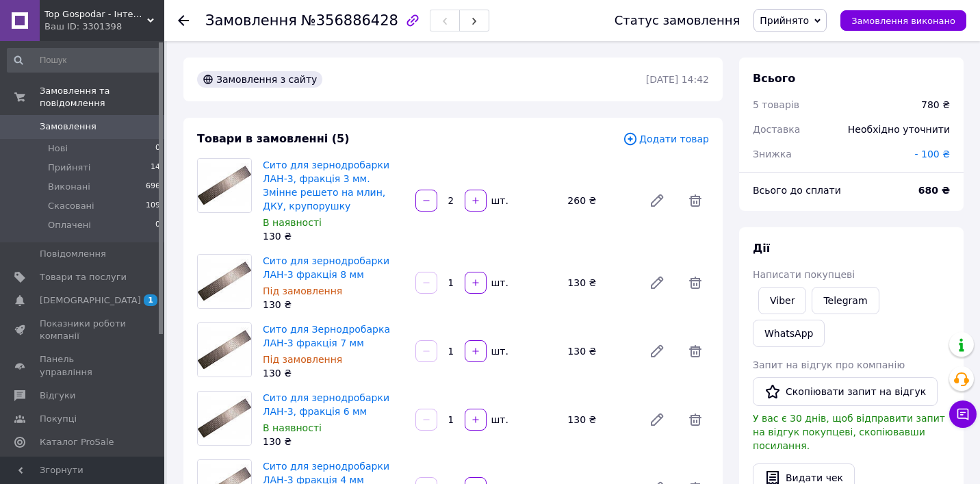  What do you see at coordinates (666, 139) in the screenshot?
I see `span: Додати товар` at bounding box center [666, 139].